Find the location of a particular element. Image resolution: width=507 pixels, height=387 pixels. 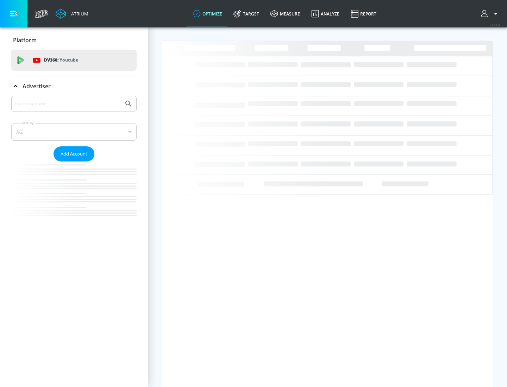

div: DV360: Youtube is located at coordinates (74, 60).